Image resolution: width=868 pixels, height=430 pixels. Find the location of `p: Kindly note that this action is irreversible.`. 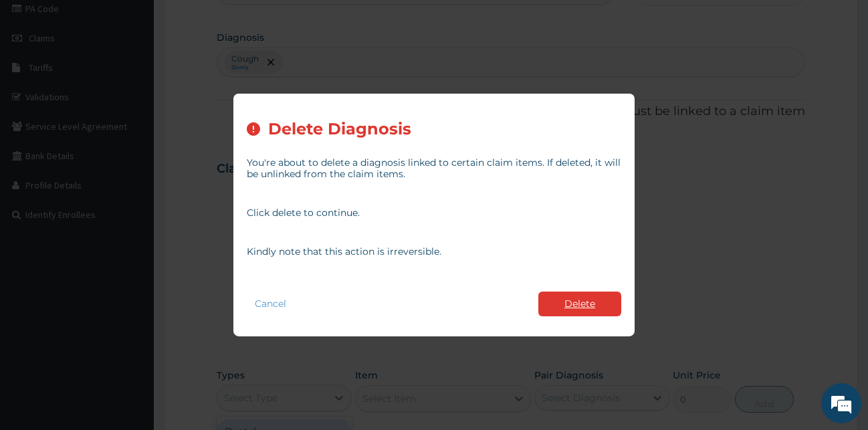

p: Kindly note that this action is irreversible. is located at coordinates (434, 252).